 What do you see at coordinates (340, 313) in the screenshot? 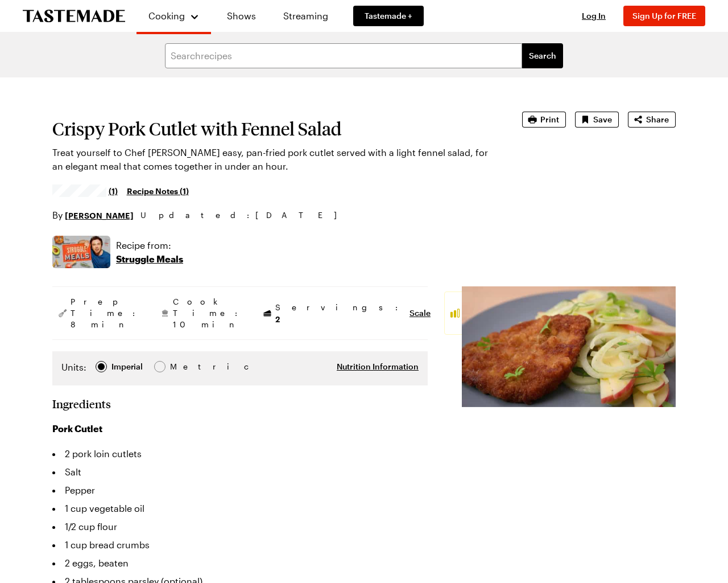
I see `span: Servings:` at bounding box center [340, 313].